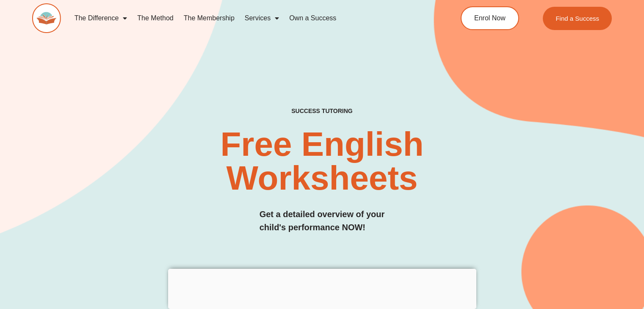 The height and width of the screenshot is (309, 644). I want to click on h4: SUCCESS TUTORING​, so click(322, 111).